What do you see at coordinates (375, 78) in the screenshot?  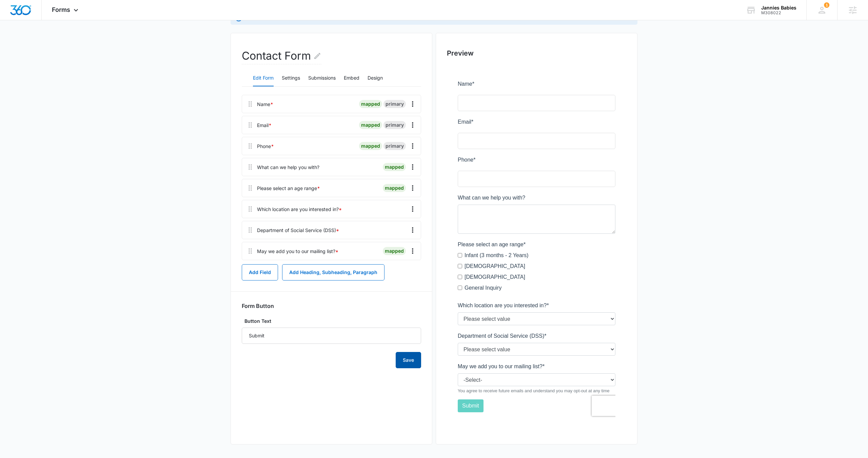 I see `button: Design` at bounding box center [375, 78].